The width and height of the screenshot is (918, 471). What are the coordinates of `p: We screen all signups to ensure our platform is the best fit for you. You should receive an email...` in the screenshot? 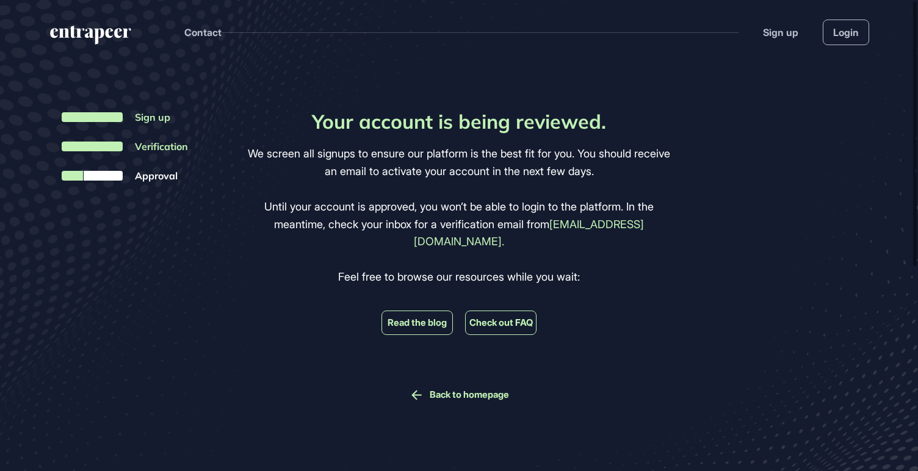 It's located at (459, 163).